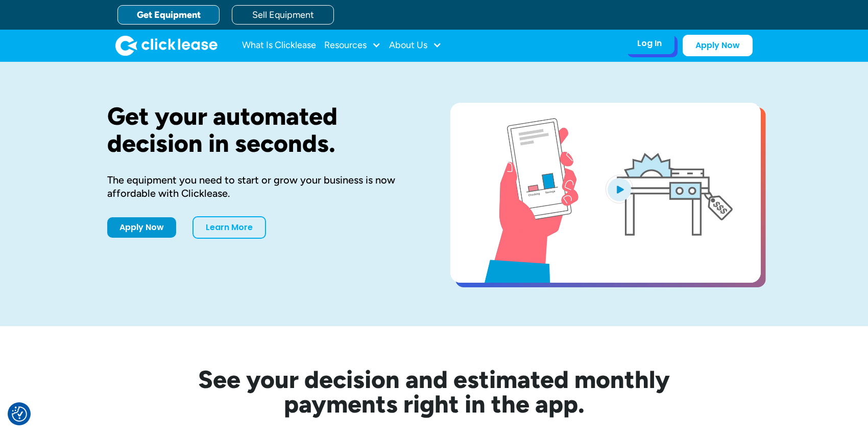  What do you see at coordinates (619, 189) in the screenshot?
I see `img: Blue play button logo on a light blue circular background` at bounding box center [619, 189].